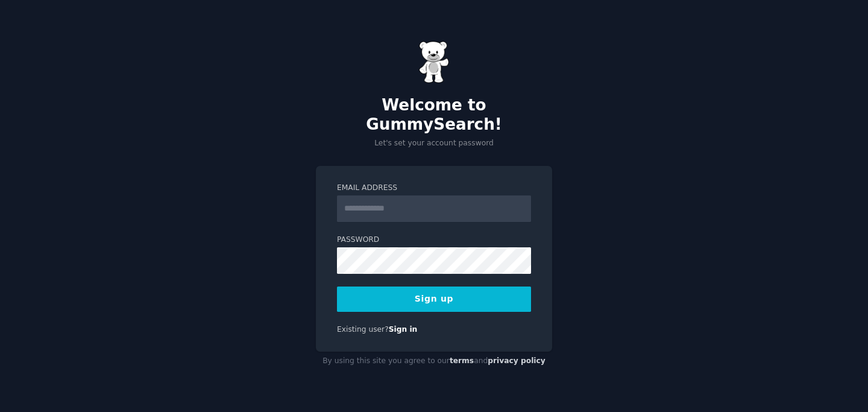  Describe the element at coordinates (403, 329) in the screenshot. I see `a: Sign in` at that location.